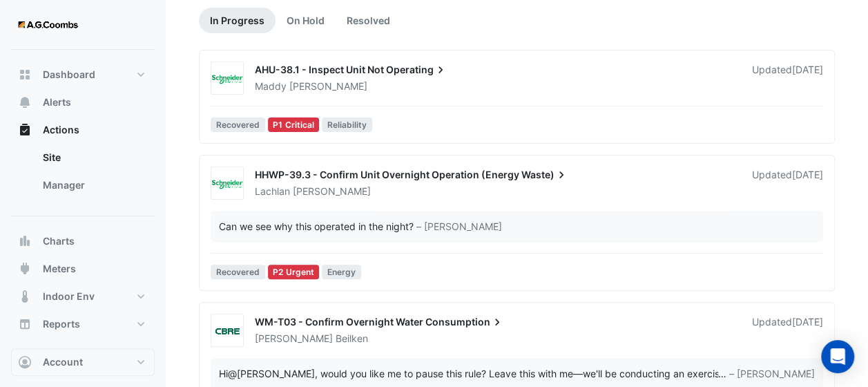 This screenshot has width=868, height=387. What do you see at coordinates (93, 185) in the screenshot?
I see `a: Manager` at bounding box center [93, 185].